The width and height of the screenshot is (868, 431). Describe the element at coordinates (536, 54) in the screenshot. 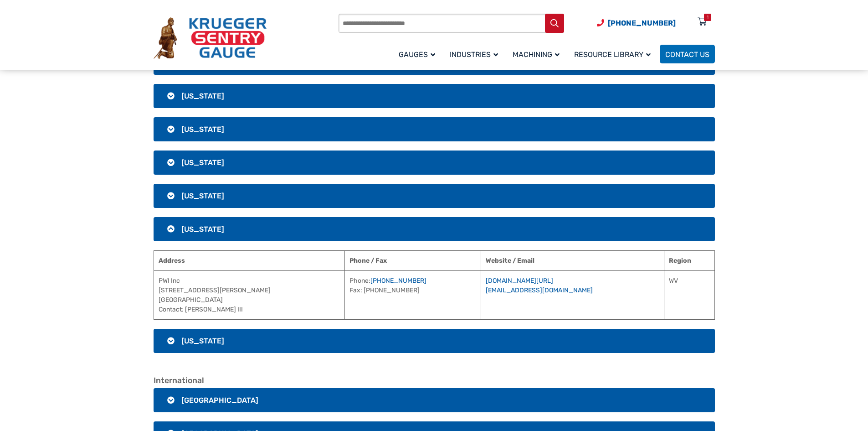

I see `span: Machining` at that location.